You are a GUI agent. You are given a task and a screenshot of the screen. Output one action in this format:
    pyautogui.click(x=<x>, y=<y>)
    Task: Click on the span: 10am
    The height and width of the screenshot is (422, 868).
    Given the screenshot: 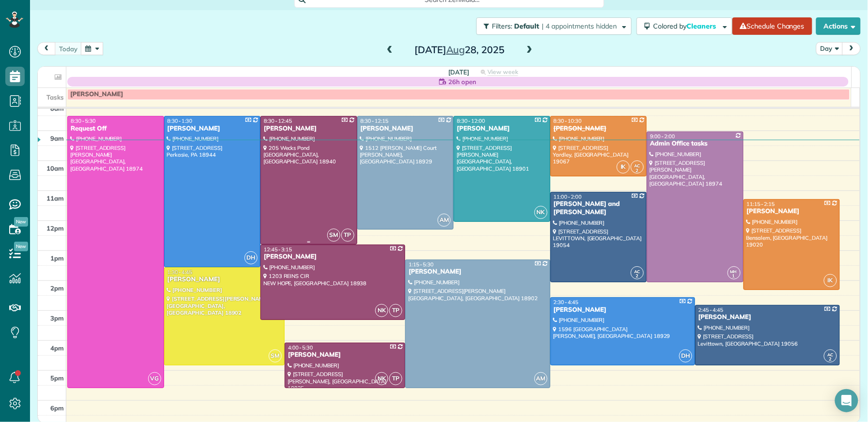 What is the action you would take?
    pyautogui.click(x=55, y=169)
    